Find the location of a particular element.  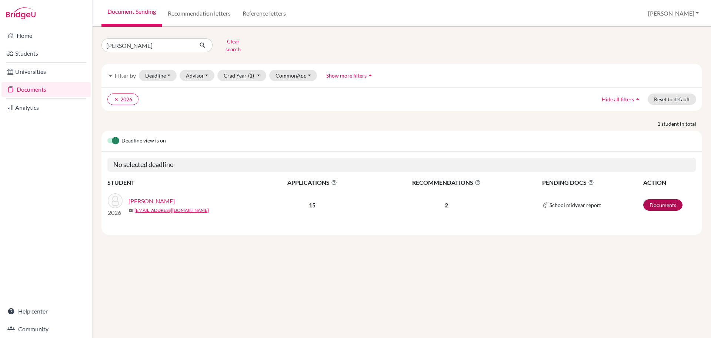

a: Analytics is located at coordinates (46, 107).